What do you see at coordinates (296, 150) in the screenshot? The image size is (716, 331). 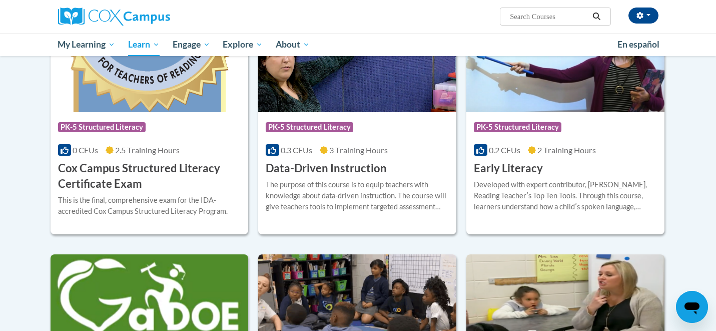 I see `span: 0.3 CEUs` at bounding box center [296, 150].